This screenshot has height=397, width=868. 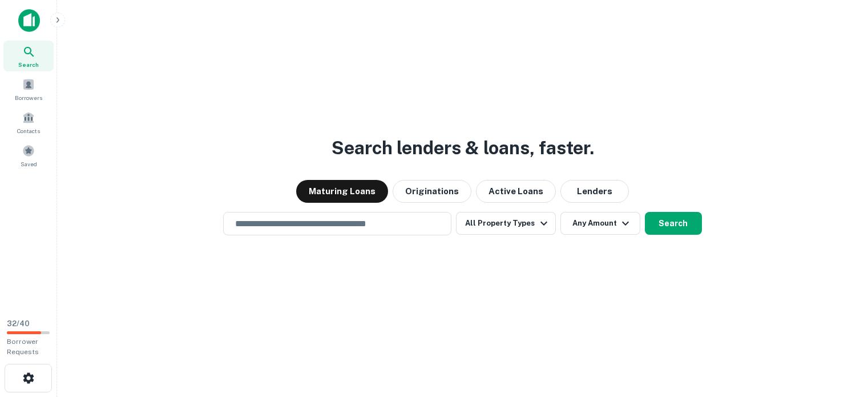 What do you see at coordinates (29, 122) in the screenshot?
I see `a: Contacts` at bounding box center [29, 122].